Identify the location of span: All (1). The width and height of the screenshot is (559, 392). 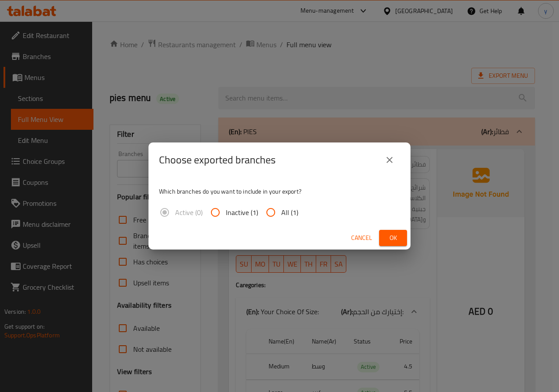
(290, 212).